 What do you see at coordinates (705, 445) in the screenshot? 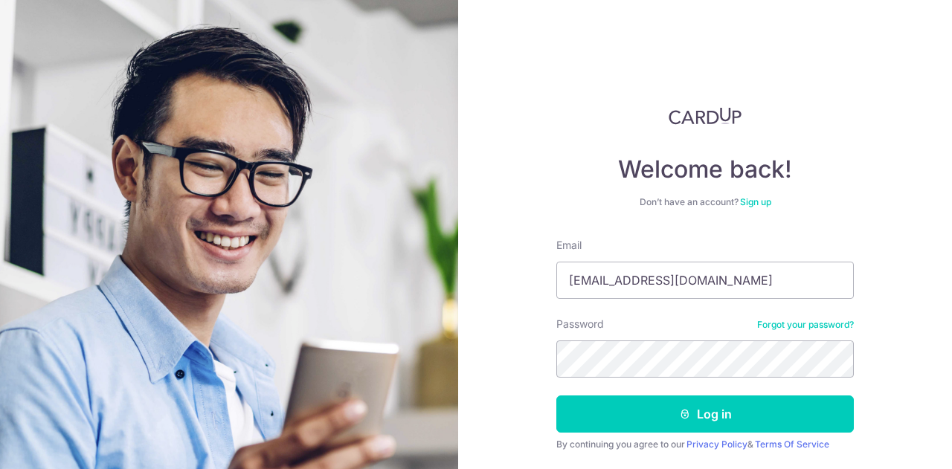
I see `div: By continuing you agree to our &` at bounding box center [705, 445].